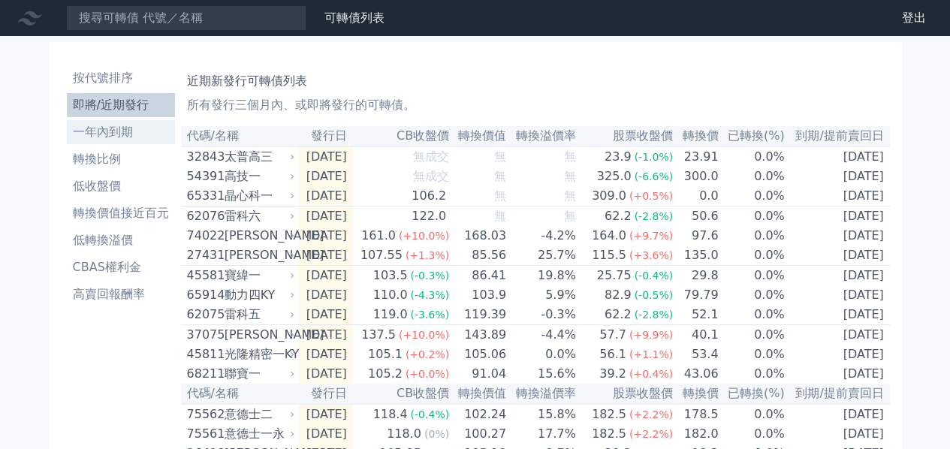 This screenshot has height=449, width=950. What do you see at coordinates (121, 78) in the screenshot?
I see `li: 按代號排序` at bounding box center [121, 78].